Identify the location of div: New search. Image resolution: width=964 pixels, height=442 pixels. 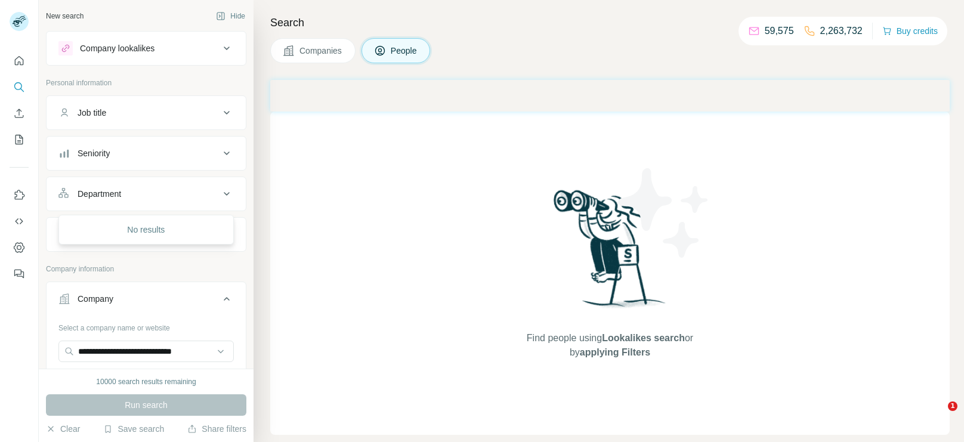
(64, 16).